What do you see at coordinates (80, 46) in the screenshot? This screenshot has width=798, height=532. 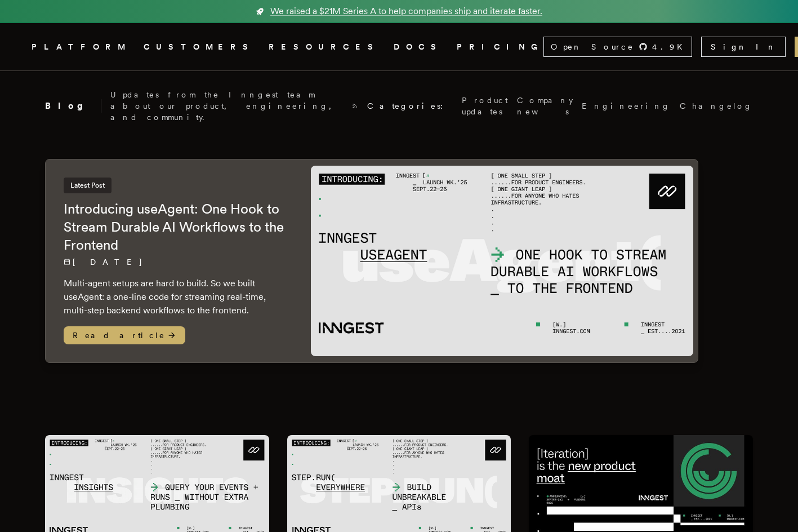 I see `span: PLATFORM` at bounding box center [80, 46].